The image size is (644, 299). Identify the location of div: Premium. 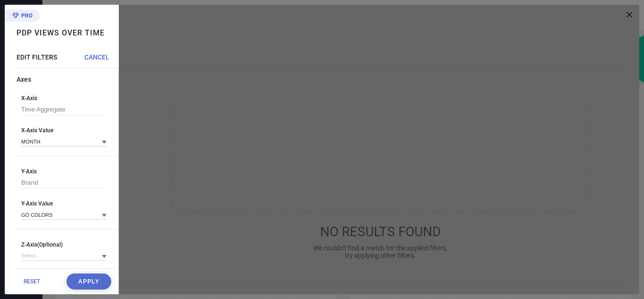
(22, 17).